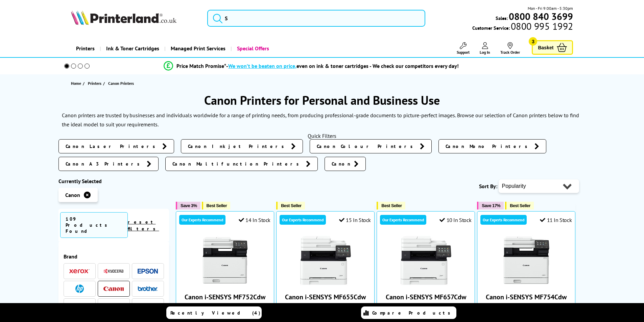 This screenshot has width=644, height=322. I want to click on div: 11 In Stock, so click(556, 219).